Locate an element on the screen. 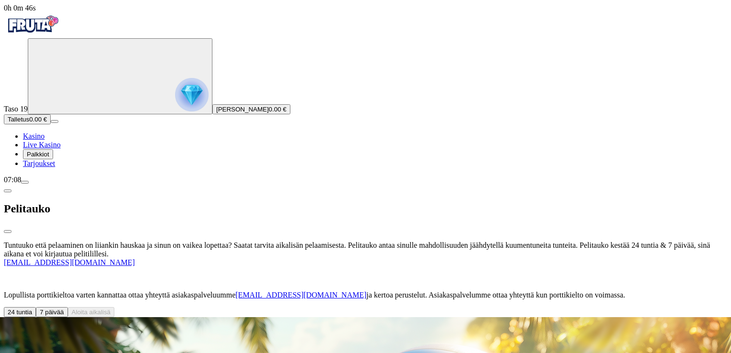  span: Live Kasino is located at coordinates (42, 144).